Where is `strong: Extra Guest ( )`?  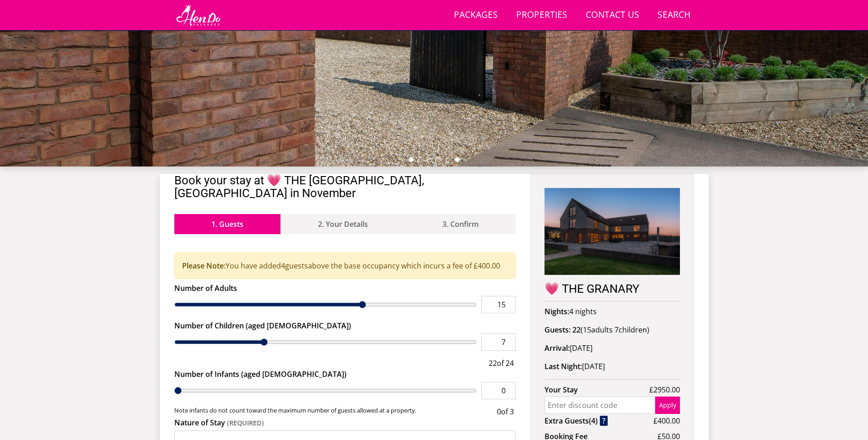 strong: Extra Guest ( ) is located at coordinates (575, 421).